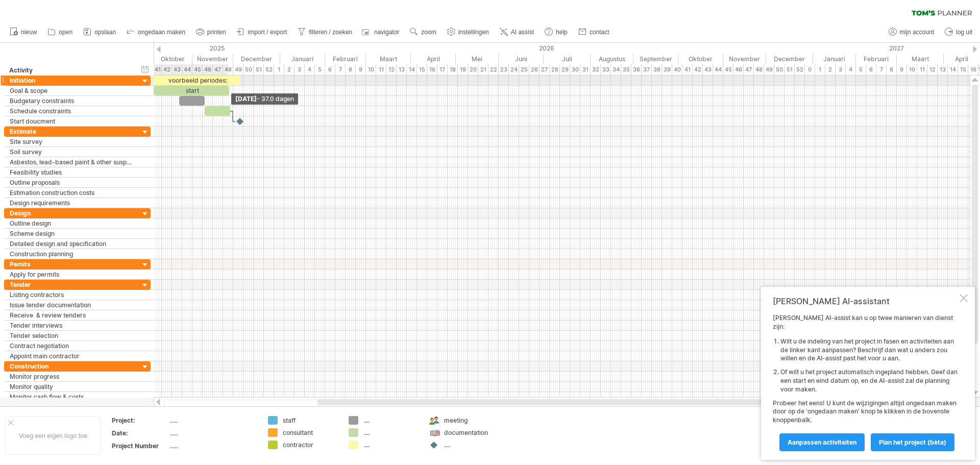 The image size is (980, 465). Describe the element at coordinates (310, 69) in the screenshot. I see `div: 4` at that location.